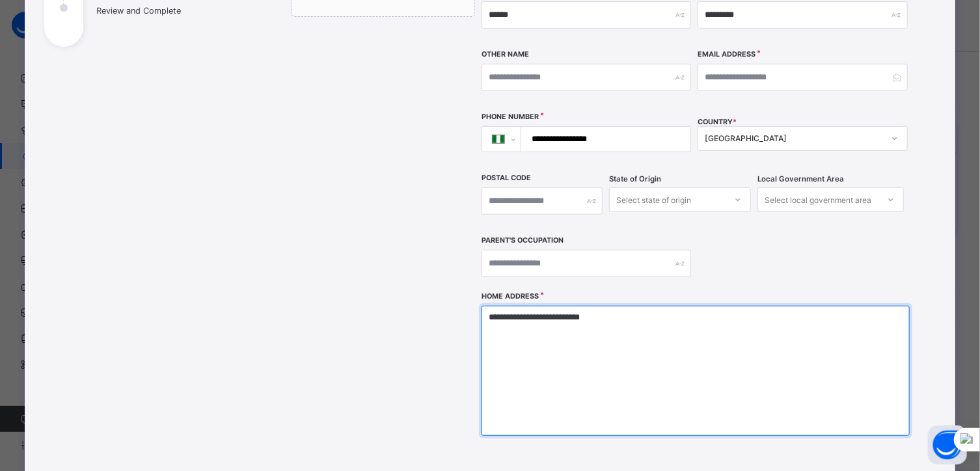  Describe the element at coordinates (505, 54) in the screenshot. I see `label: Other Name` at that location.